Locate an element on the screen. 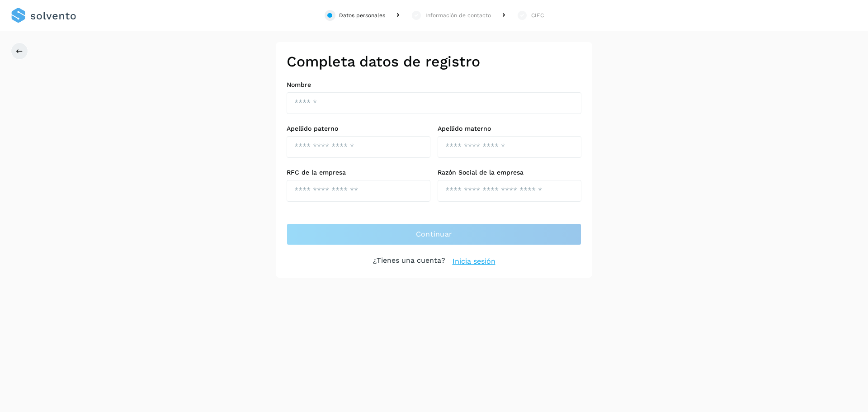 The height and width of the screenshot is (412, 868). a: Inicia sesión is located at coordinates (474, 261).